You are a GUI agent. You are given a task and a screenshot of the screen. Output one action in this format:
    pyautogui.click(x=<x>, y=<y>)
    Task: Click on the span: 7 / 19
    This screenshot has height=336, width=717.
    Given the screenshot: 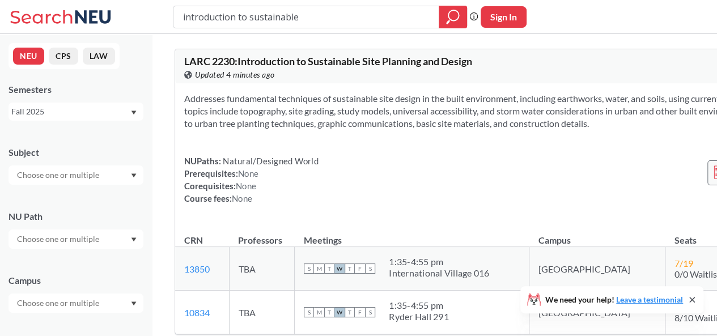 What is the action you would take?
    pyautogui.click(x=683, y=263)
    